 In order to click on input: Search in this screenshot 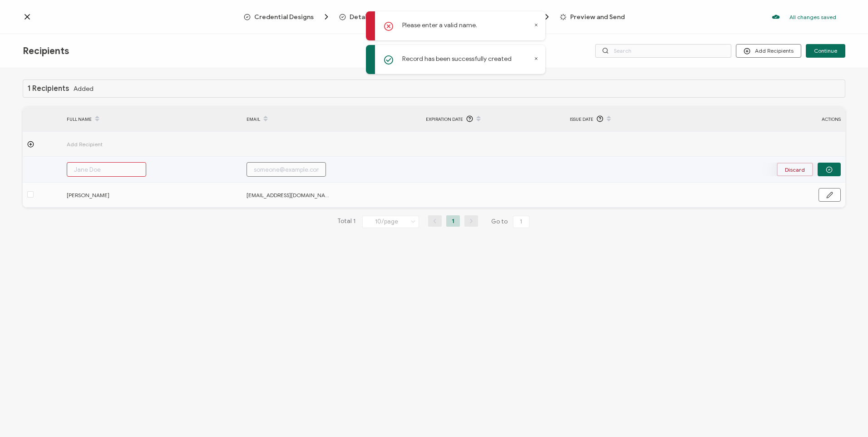, I will do `click(663, 51)`.